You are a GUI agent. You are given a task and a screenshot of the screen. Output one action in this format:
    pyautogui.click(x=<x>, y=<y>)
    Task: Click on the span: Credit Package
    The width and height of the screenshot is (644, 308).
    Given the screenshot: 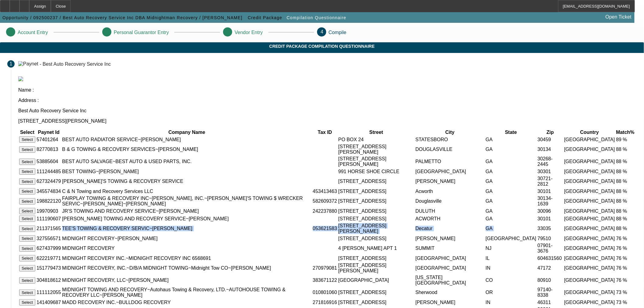 What is the action you would take?
    pyautogui.click(x=265, y=17)
    